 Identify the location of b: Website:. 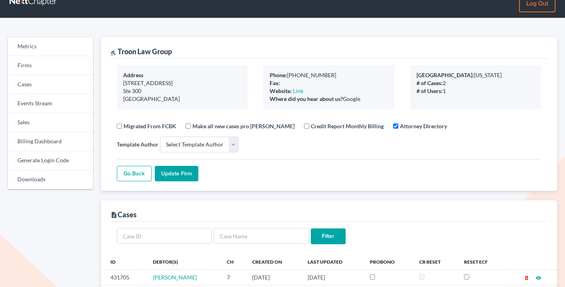
(281, 91).